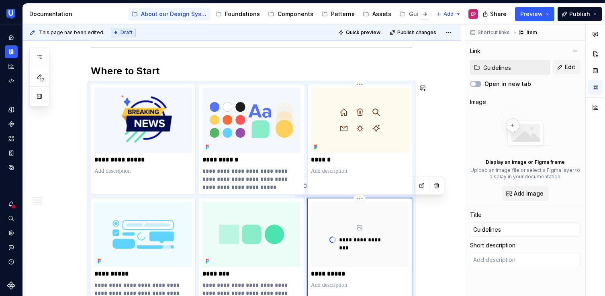 The height and width of the screenshot is (296, 605). What do you see at coordinates (498, 14) in the screenshot?
I see `span: Share` at bounding box center [498, 14].